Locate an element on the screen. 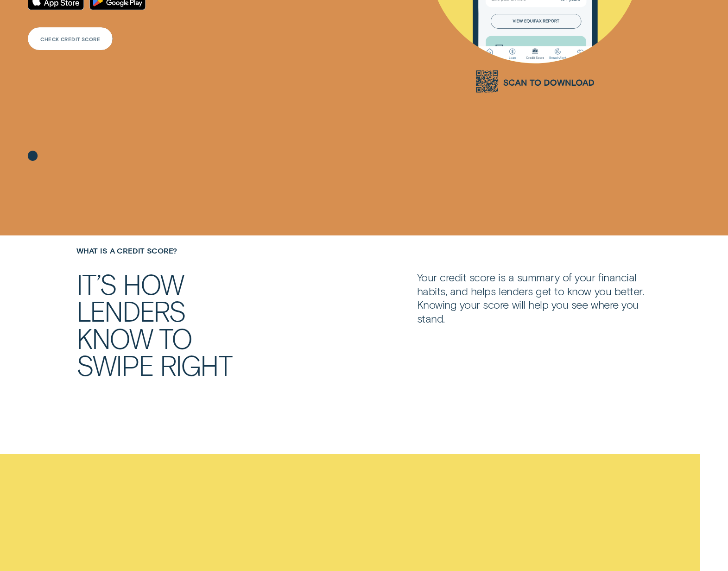  h2: It’s how lenders know to swipe right is located at coordinates (194, 324).